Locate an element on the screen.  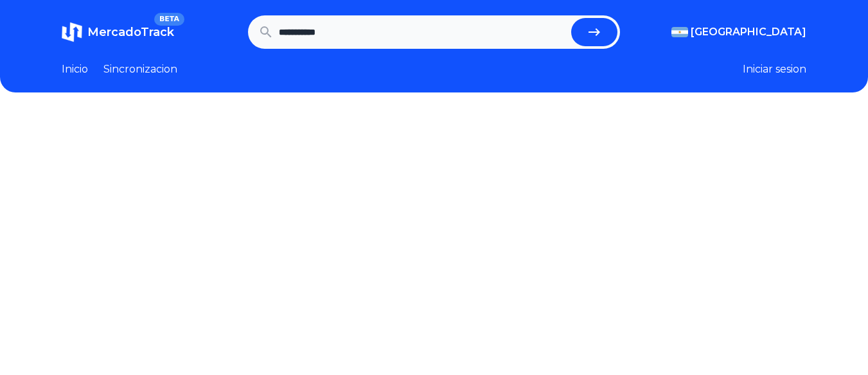
button: Iniciar sesion is located at coordinates (774, 69).